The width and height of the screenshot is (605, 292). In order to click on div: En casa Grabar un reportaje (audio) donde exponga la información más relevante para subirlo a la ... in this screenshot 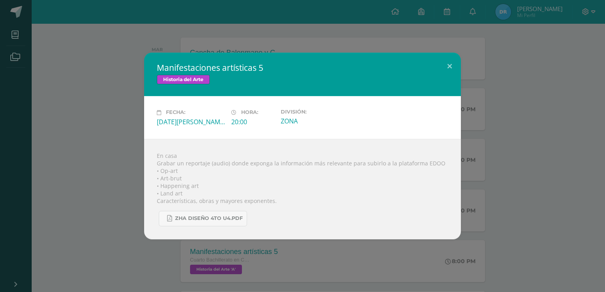, I will do `click(303, 189)`.